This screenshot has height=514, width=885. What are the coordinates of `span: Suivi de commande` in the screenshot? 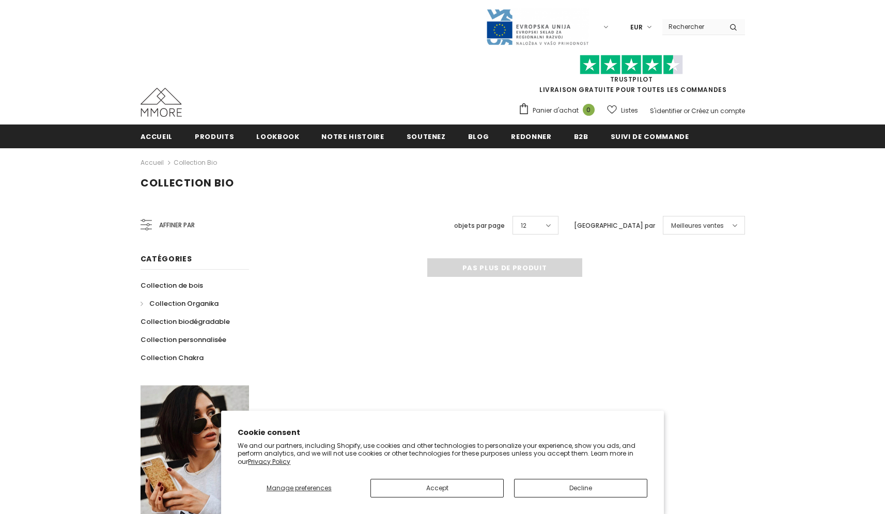 It's located at (650, 136).